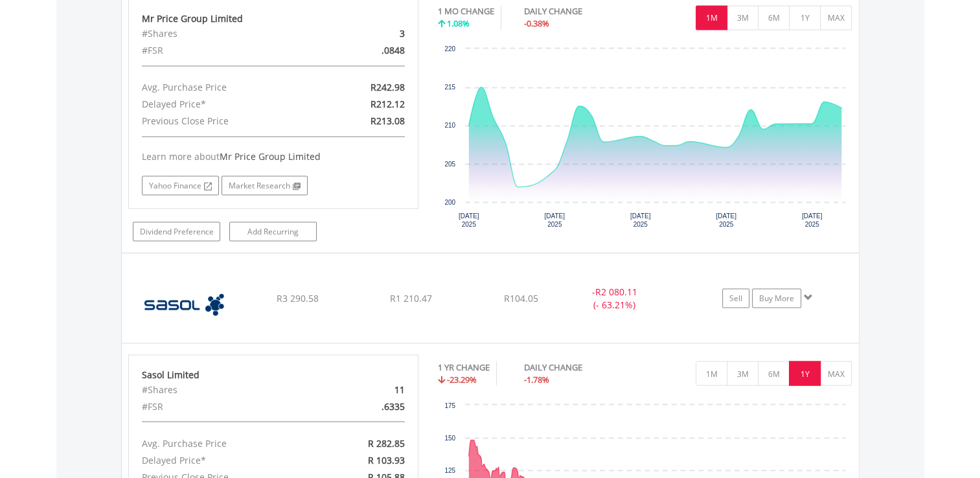  I want to click on span: -23.29%, so click(462, 379).